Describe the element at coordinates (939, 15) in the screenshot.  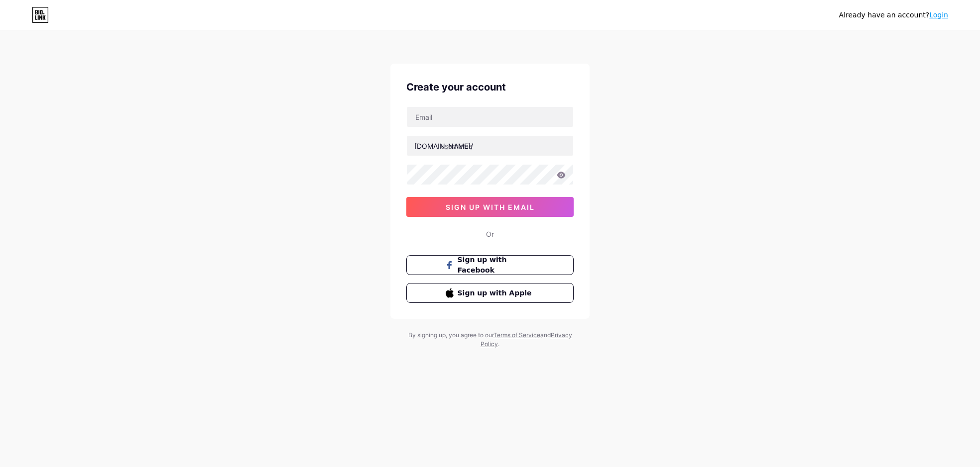
I see `a: Login` at that location.